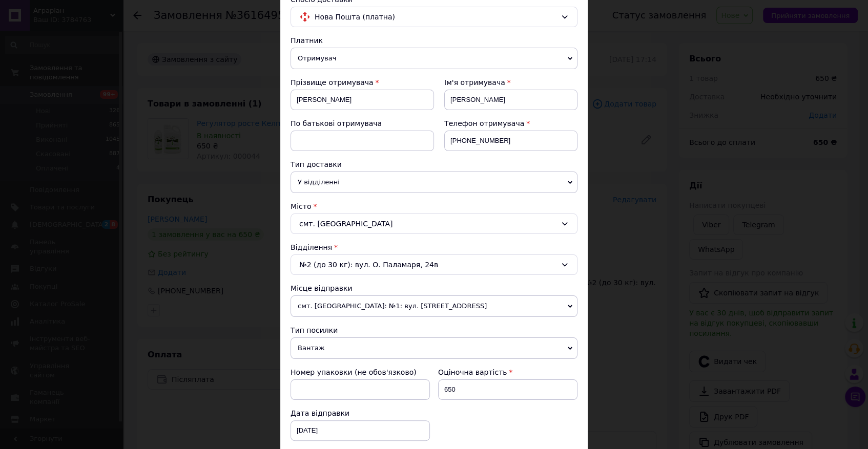  What do you see at coordinates (508, 372) in the screenshot?
I see `div: Оціночна вартість` at bounding box center [508, 372].